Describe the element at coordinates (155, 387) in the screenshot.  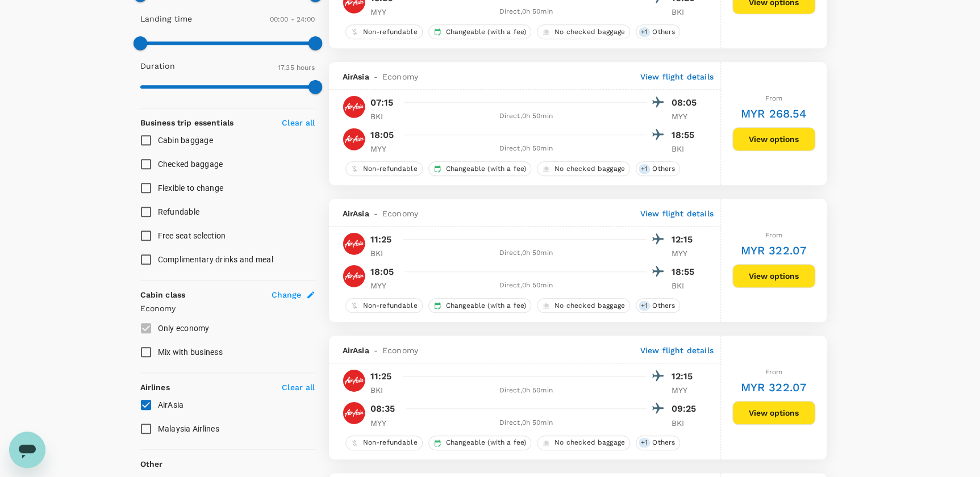
I see `strong: Airlines` at that location.